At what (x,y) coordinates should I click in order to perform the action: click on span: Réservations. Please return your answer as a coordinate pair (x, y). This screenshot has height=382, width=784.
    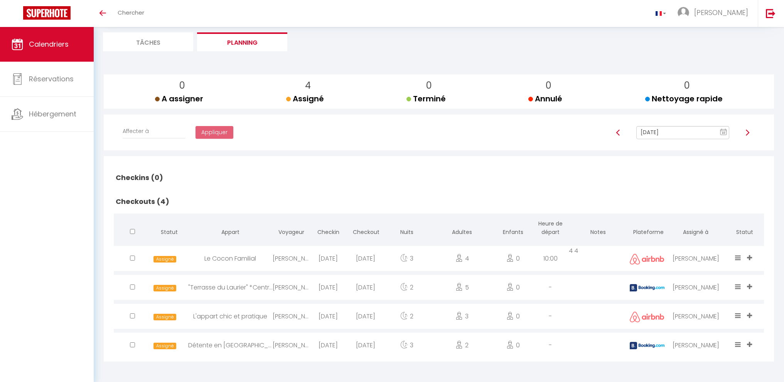
    Looking at the image, I should click on (51, 79).